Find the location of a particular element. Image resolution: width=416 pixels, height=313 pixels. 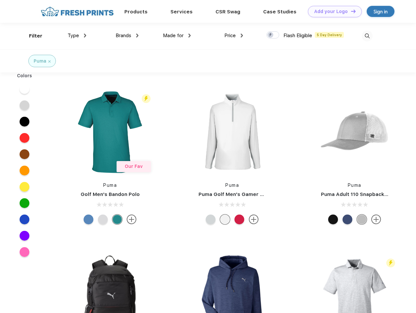

div: Filter is located at coordinates (36, 36).